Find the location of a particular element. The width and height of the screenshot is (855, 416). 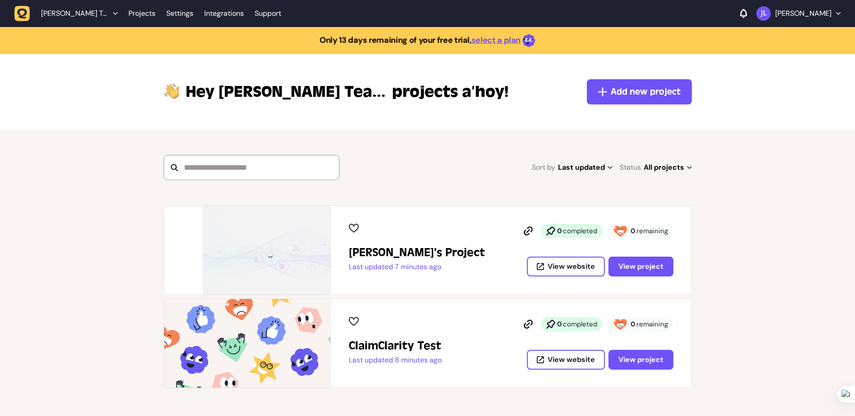

strong: Only 13 days remaining of your free trial, is located at coordinates (395, 40).